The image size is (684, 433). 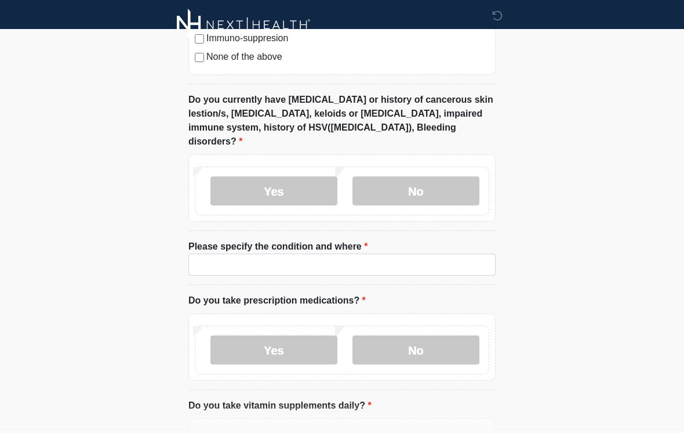 I want to click on label: None of the above, so click(x=348, y=57).